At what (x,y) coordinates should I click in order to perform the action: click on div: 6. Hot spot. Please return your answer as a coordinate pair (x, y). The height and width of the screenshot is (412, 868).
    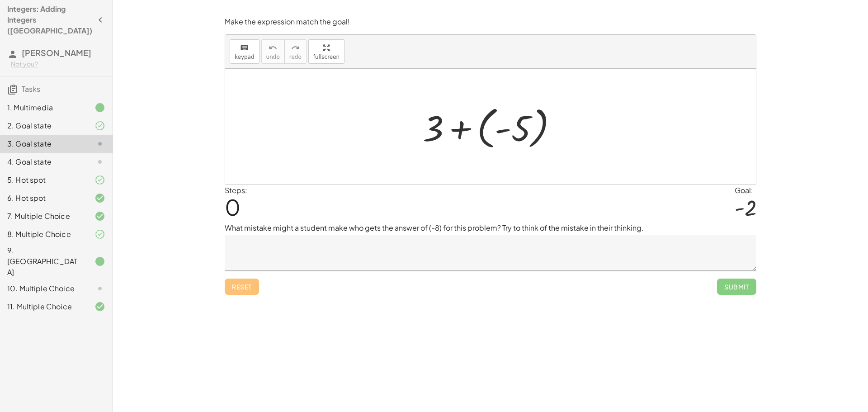
    Looking at the image, I should click on (44, 198).